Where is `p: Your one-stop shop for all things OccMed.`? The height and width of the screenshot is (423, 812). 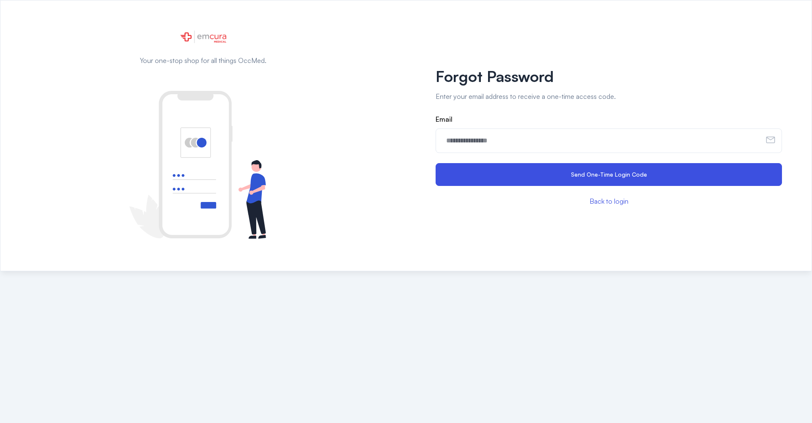 p: Your one-stop shop for all things OccMed. is located at coordinates (203, 60).